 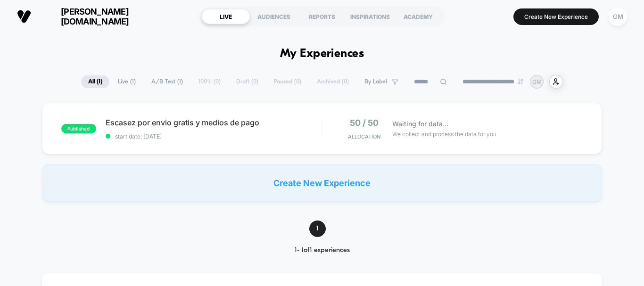 What do you see at coordinates (420, 124) in the screenshot?
I see `span: Waiting for data...` at bounding box center [420, 124].